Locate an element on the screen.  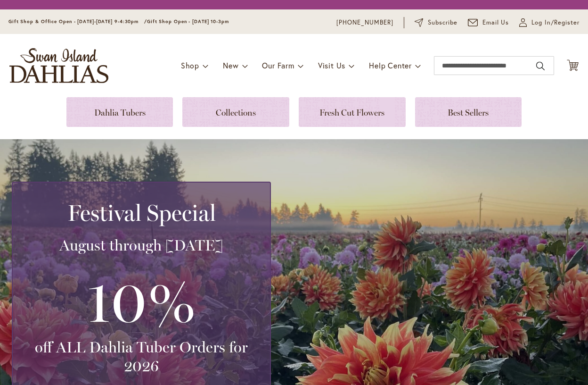
span: Visit Us is located at coordinates (332, 66).